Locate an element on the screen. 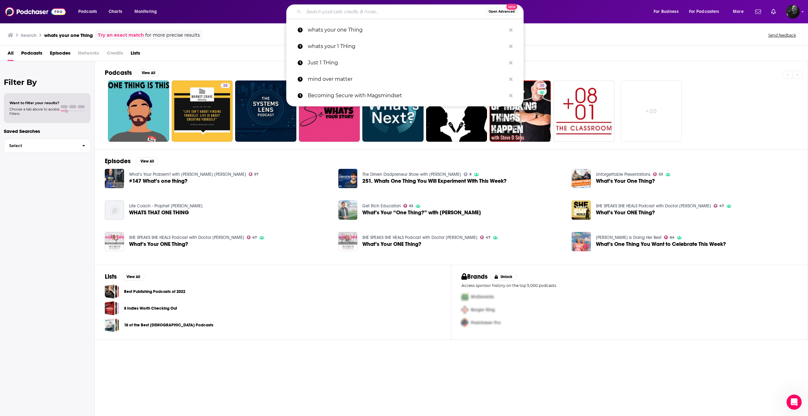  span: 37 is located at coordinates (256, 174).